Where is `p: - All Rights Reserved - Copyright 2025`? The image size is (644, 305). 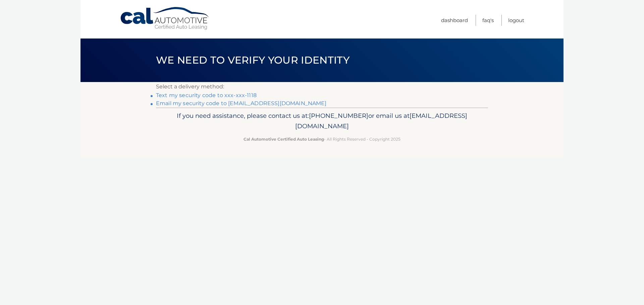
p: - All Rights Reserved - Copyright 2025 is located at coordinates (322, 139).